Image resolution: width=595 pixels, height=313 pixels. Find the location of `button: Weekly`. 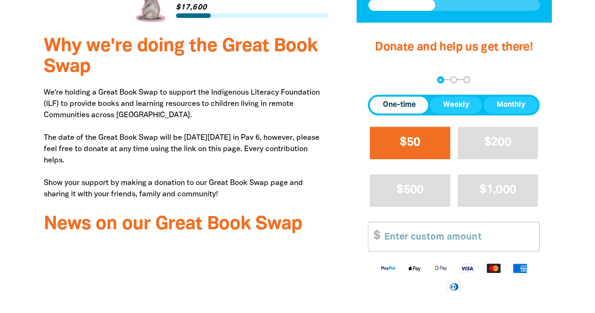

button: Weekly is located at coordinates (456, 105).